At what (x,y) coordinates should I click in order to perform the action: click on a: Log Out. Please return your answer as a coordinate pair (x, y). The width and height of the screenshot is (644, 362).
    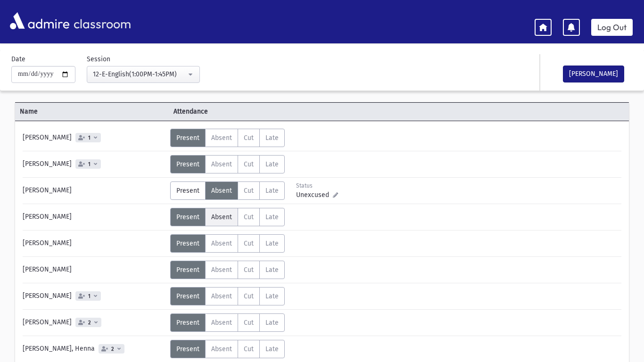
    Looking at the image, I should click on (612, 27).